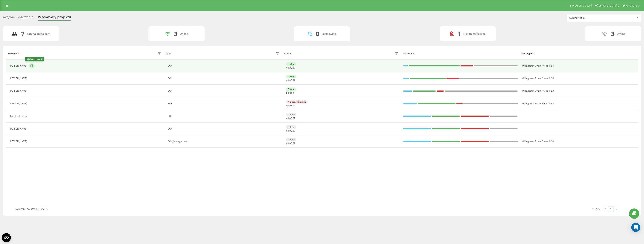  Describe the element at coordinates (632, 6) in the screenshot. I see `span: Wyloguj się` at that location.